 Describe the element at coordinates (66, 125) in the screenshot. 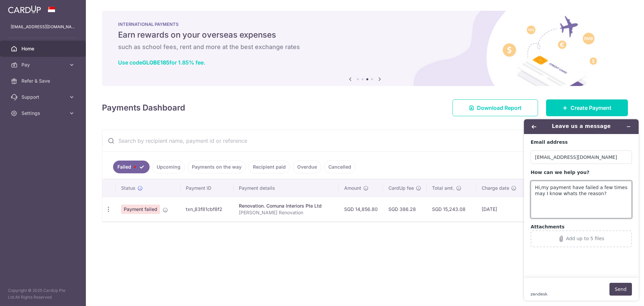

I see `div: Add up to 5 files` at that location.